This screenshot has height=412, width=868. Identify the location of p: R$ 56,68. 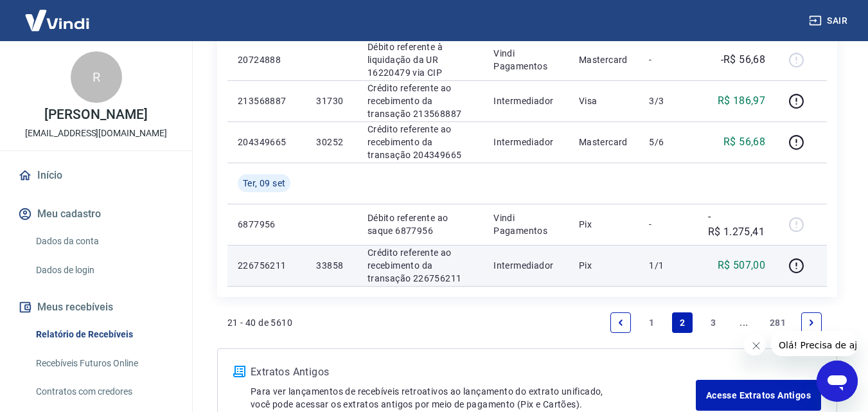
(744, 142).